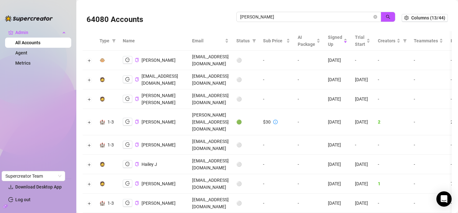  I want to click on span: Download Desktop App, so click(38, 187).